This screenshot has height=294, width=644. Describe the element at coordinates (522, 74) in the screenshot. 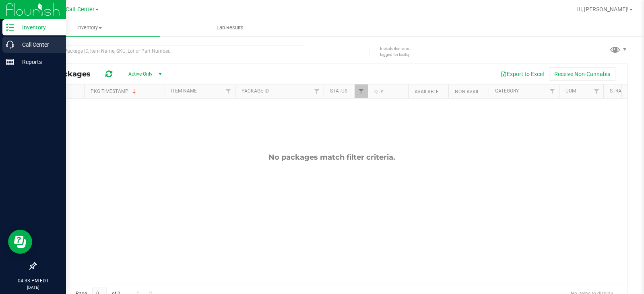

I see `button: Export to Excel` at that location.